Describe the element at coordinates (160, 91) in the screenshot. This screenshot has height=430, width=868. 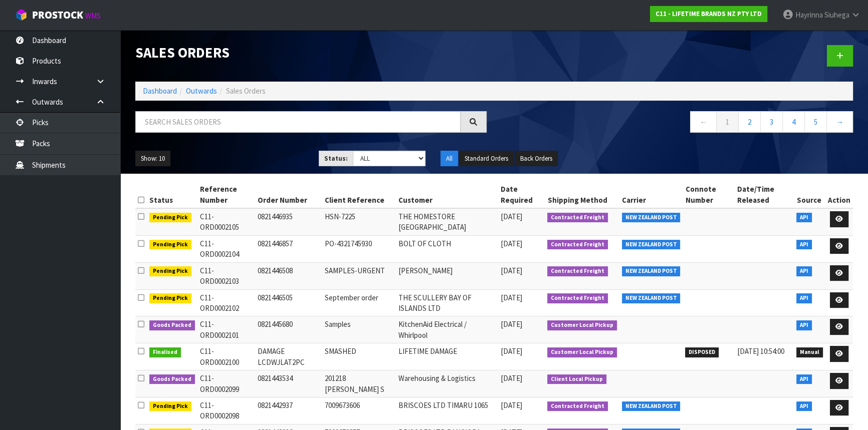
I see `a: Dashboard` at that location.